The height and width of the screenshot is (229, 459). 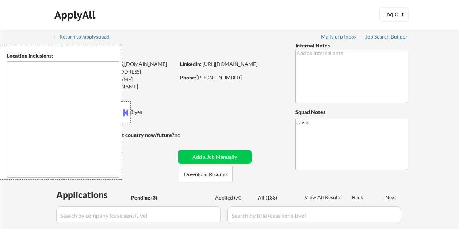 What do you see at coordinates (149, 198) in the screenshot?
I see `div: Pending (3)` at bounding box center [149, 198].